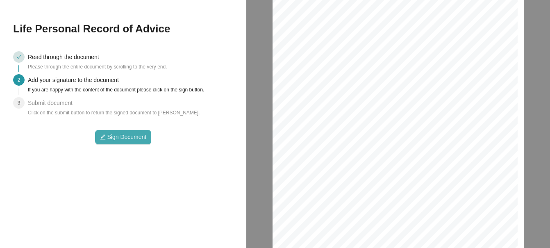 Image resolution: width=550 pixels, height=248 pixels. Describe the element at coordinates (19, 57) in the screenshot. I see `span: check` at that location.